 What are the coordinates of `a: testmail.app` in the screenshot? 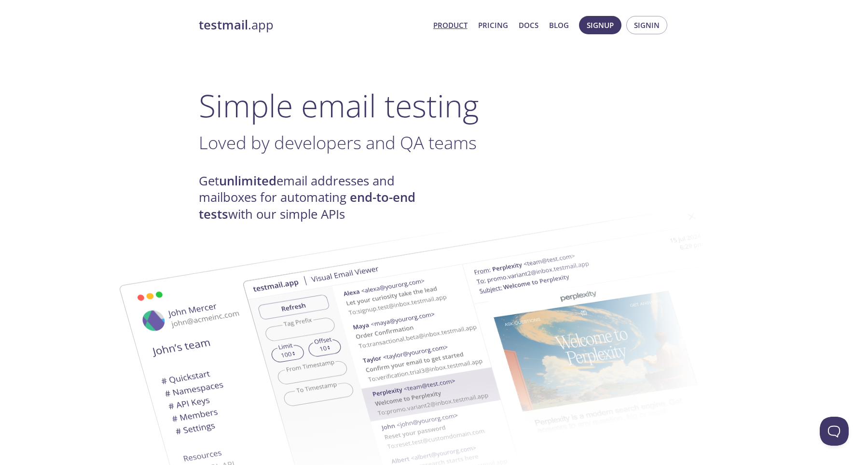 It's located at (312, 25).